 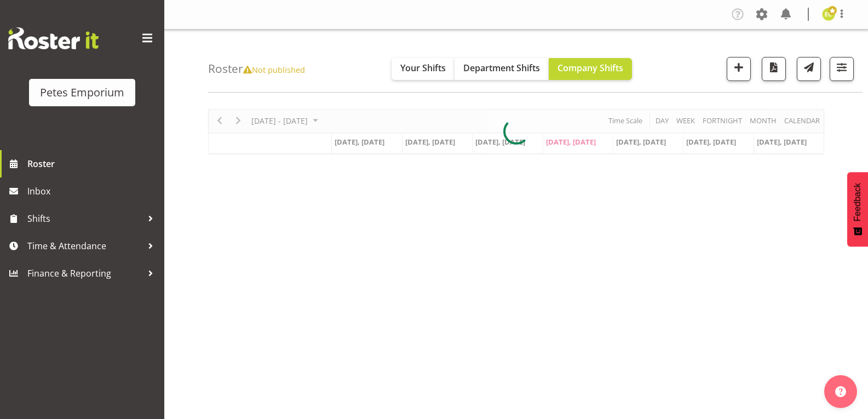 I want to click on span: Finance & Reporting, so click(x=85, y=273).